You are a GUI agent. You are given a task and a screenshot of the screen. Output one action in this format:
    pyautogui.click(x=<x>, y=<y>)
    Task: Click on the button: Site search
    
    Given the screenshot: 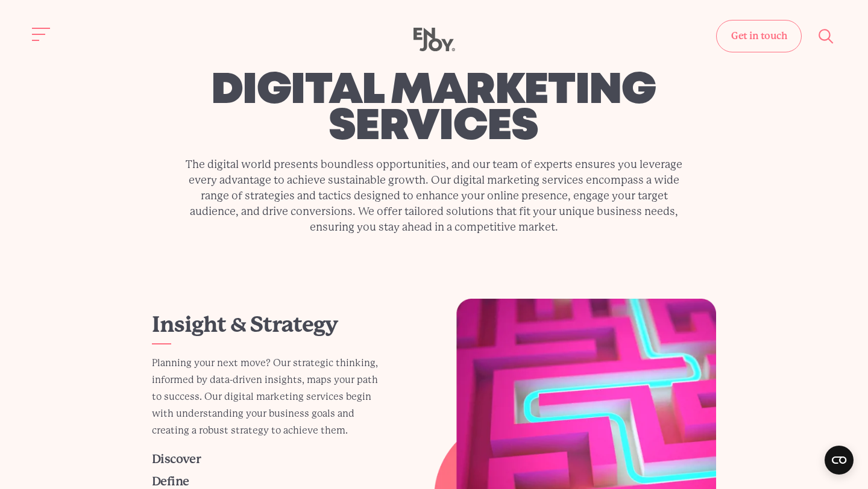 What is the action you would take?
    pyautogui.click(x=826, y=36)
    